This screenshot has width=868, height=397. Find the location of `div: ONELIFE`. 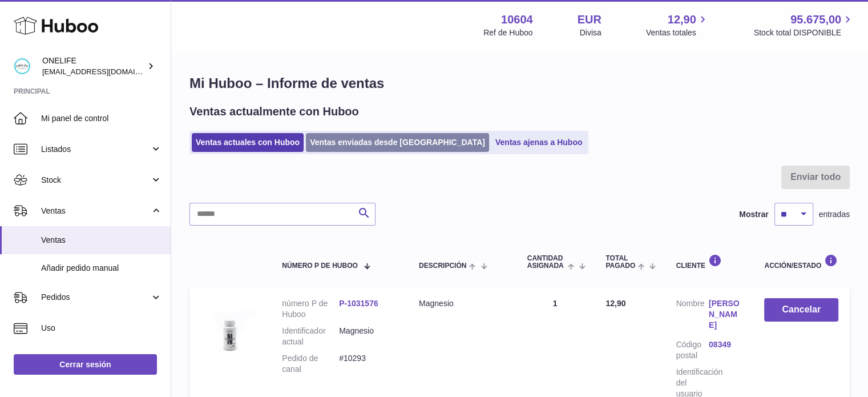

div: ONELIFE is located at coordinates (94, 66).